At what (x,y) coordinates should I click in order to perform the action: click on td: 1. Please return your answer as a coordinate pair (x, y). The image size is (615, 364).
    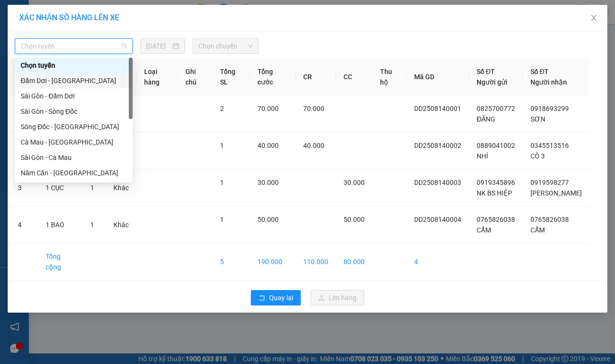
    Looking at the image, I should click on (24, 114).